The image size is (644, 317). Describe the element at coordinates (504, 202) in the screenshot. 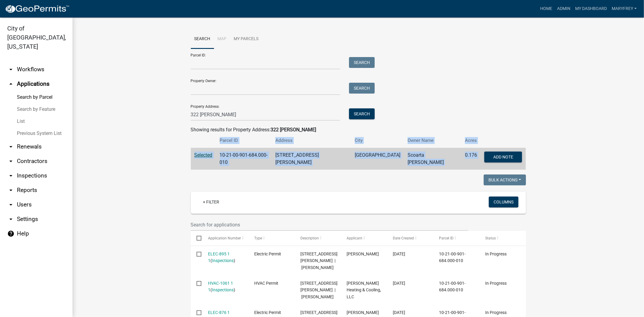

I see `button: Columns` at that location.